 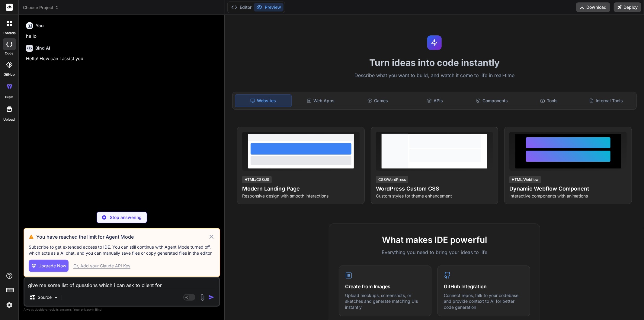 I want to click on div: Components, so click(x=492, y=101).